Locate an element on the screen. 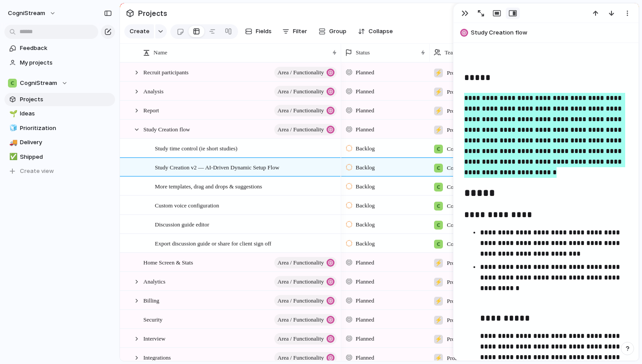  div: 🌱Ideas is located at coordinates (60, 114).